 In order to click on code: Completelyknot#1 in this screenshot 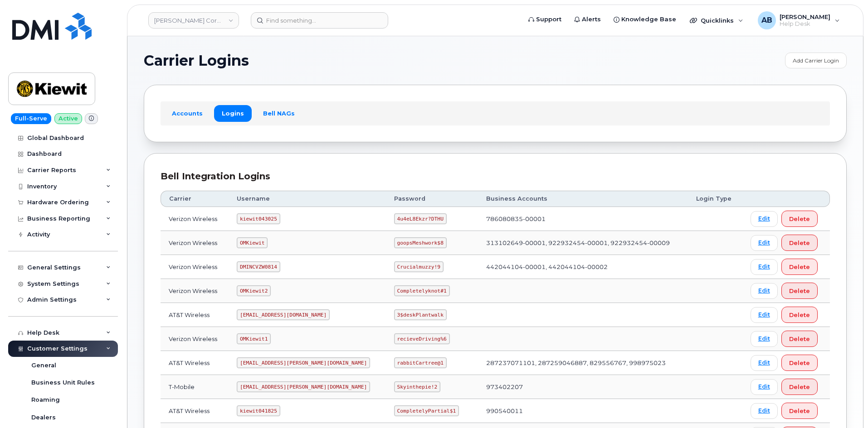, I will do `click(422, 291)`.